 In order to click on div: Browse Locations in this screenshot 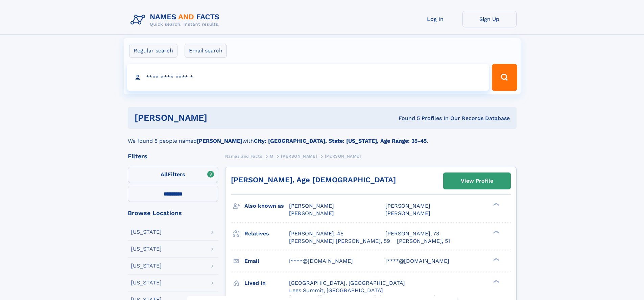, I will do `click(173, 213)`.